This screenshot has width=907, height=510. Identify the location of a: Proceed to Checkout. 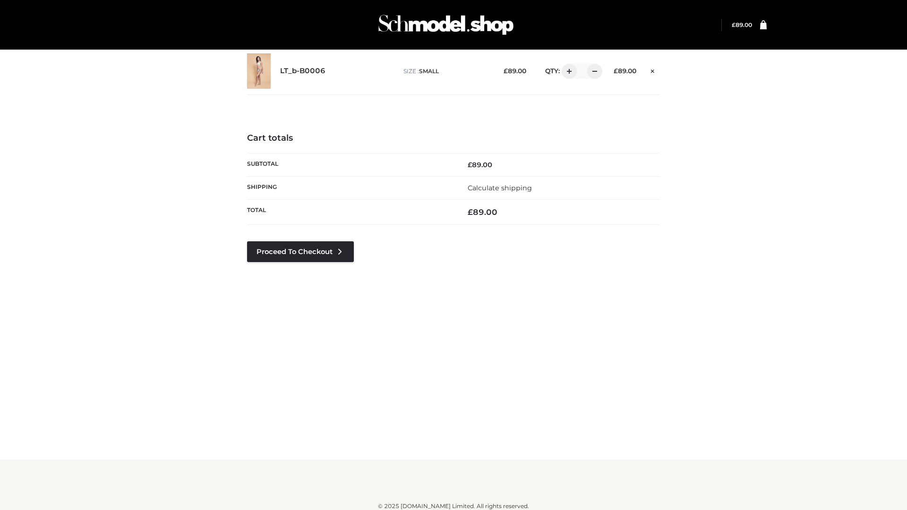
(300, 252).